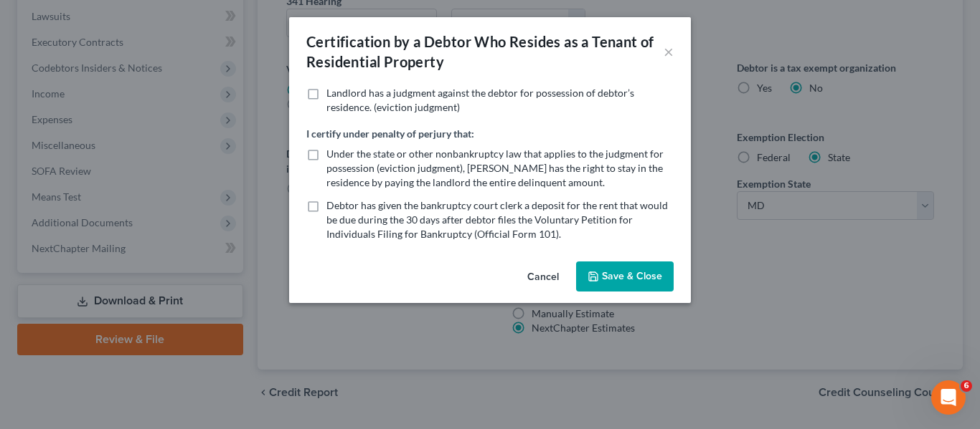 This screenshot has width=980, height=429. What do you see at coordinates (497, 219) in the screenshot?
I see `span: Debtor has given the bankruptcy court clerk a deposit for the rent that would be due during the 3...` at bounding box center [497, 219].